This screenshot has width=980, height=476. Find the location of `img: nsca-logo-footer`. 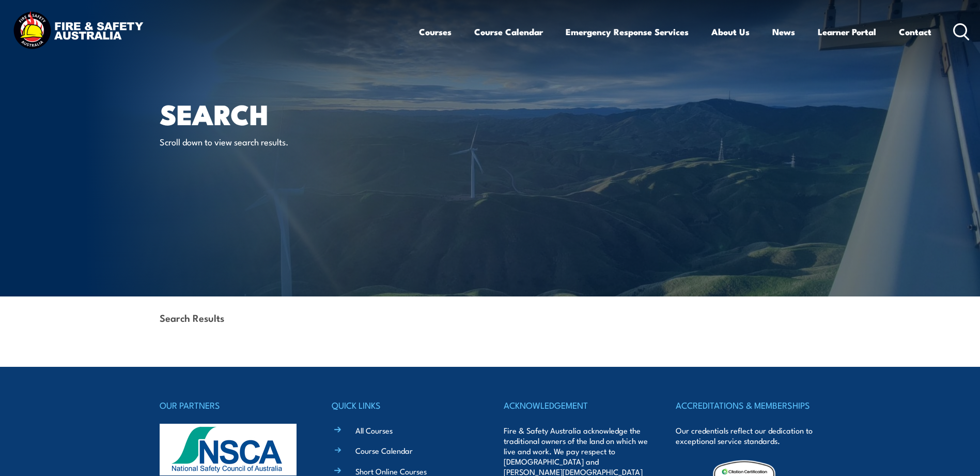

img: nsca-logo-footer is located at coordinates (228, 449).